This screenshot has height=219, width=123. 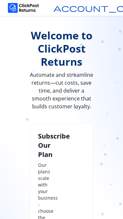 What do you see at coordinates (61, 48) in the screenshot?
I see `span: Welcome to ClickPost Returns` at bounding box center [61, 48].